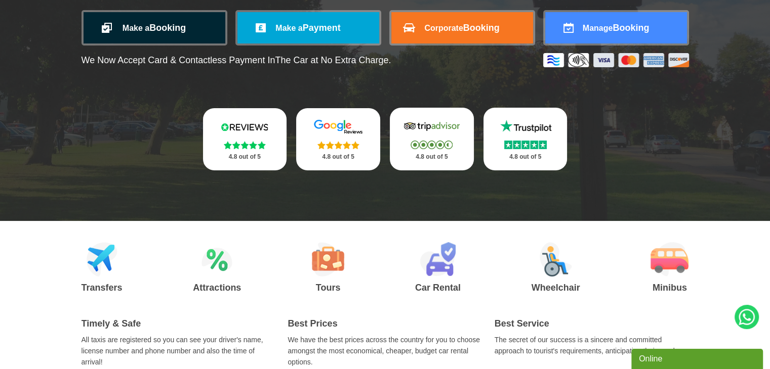 The image size is (770, 369). What do you see at coordinates (328, 288) in the screenshot?
I see `h3: Tours` at bounding box center [328, 288].